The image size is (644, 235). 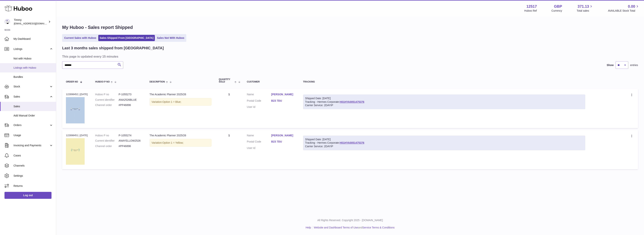 What do you see at coordinates (75, 151) in the screenshot?
I see `img: 125171755599416.png` at bounding box center [75, 151].